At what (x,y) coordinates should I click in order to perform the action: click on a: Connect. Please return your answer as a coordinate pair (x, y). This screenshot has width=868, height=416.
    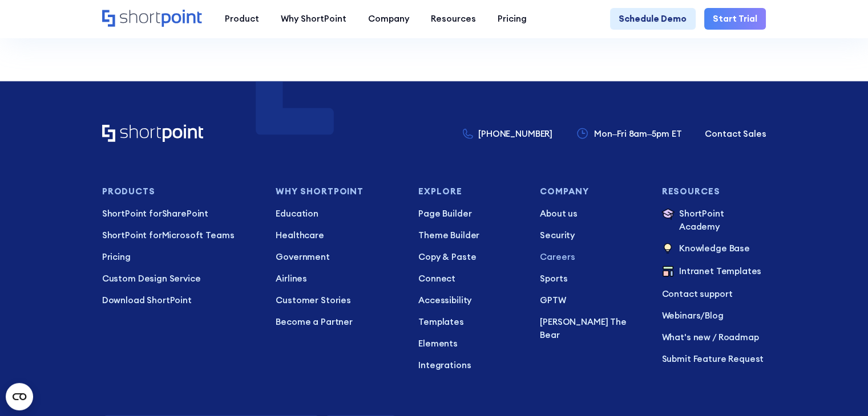
    Looking at the image, I should click on (470, 279).